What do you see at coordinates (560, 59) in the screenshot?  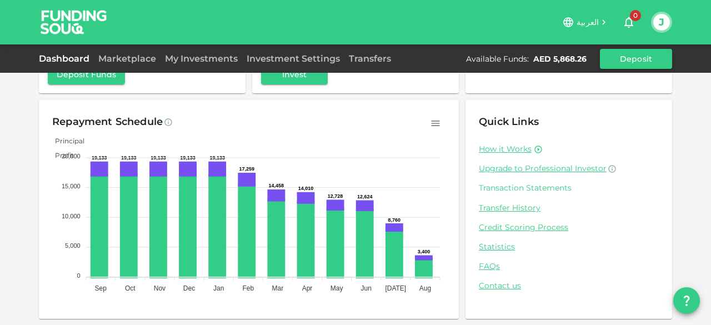 I see `div: AED 5,868.26` at bounding box center [560, 59].